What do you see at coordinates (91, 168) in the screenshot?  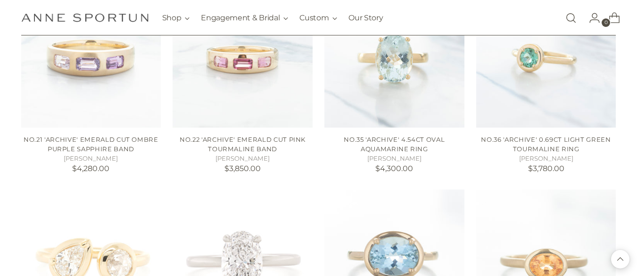 I see `span: $4,280.00` at bounding box center [91, 168].